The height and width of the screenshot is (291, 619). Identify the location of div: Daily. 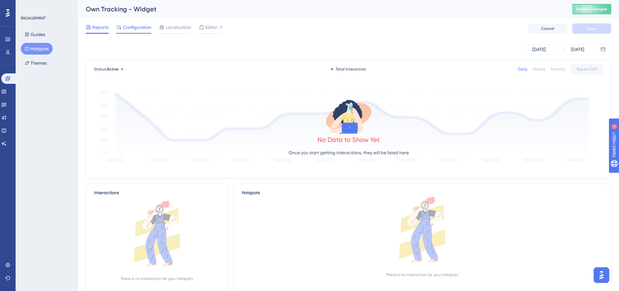
(522, 69).